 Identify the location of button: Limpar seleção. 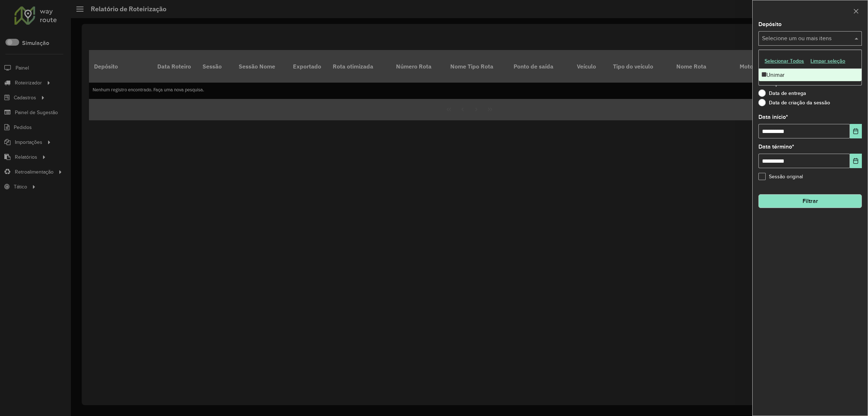
(828, 61).